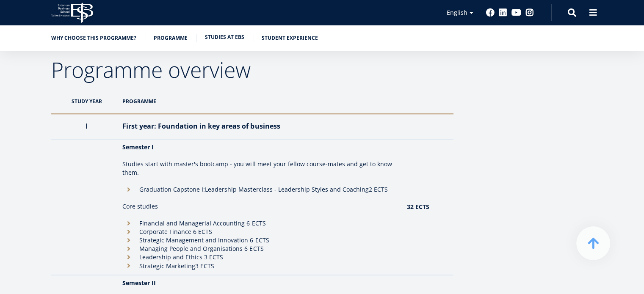 Image resolution: width=644 pixels, height=294 pixels. What do you see at coordinates (290, 38) in the screenshot?
I see `a: Student experience` at bounding box center [290, 38].